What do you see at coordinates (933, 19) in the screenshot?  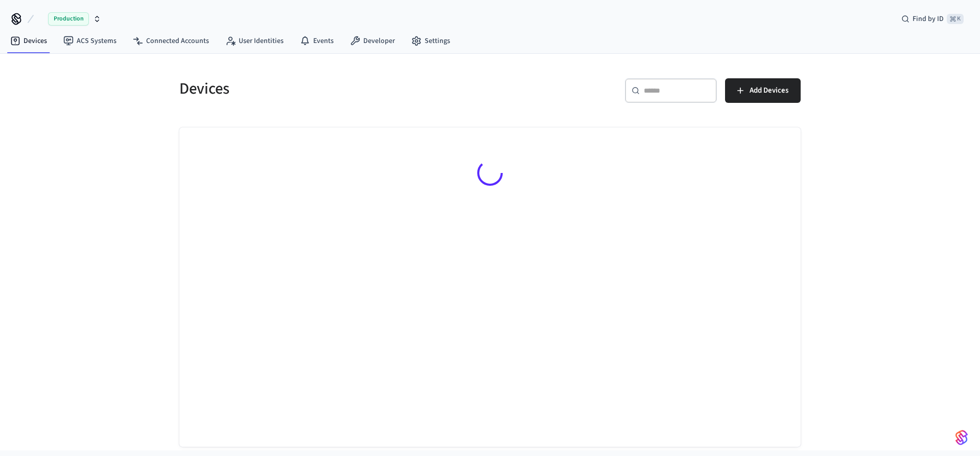 I see `div: Find by ID⌘ K` at bounding box center [933, 19].